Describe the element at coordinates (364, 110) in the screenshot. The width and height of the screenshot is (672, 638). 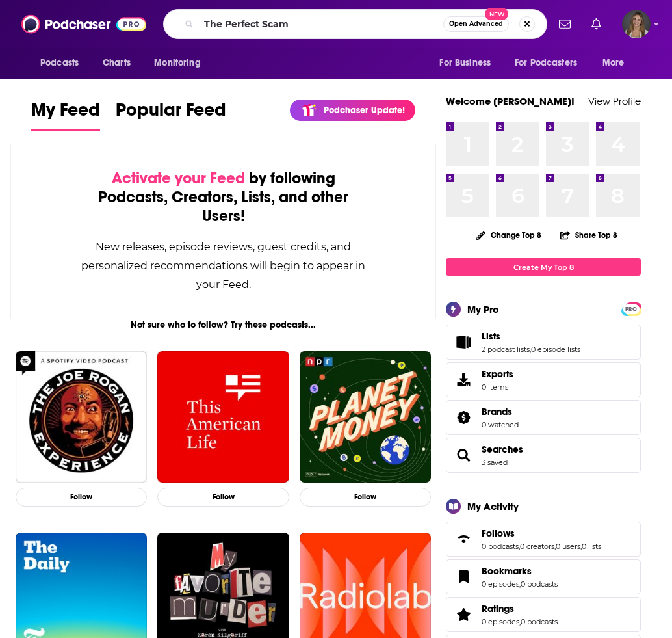
I see `p: Podchaser Update!` at that location.